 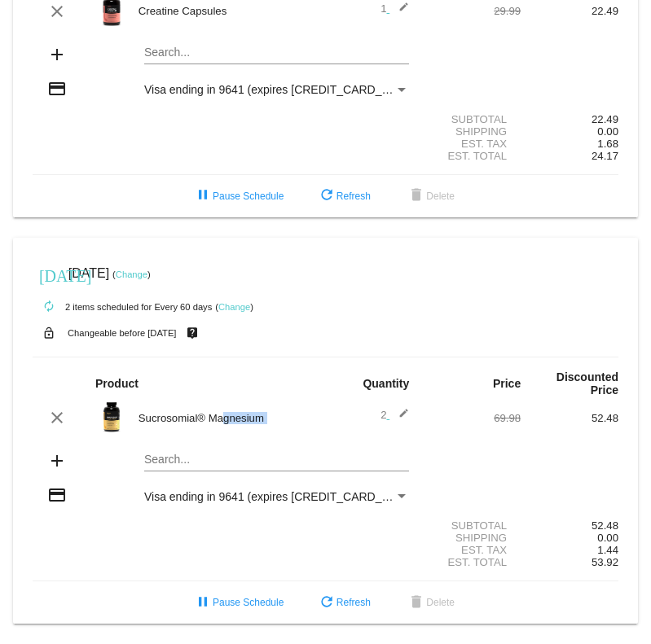 What do you see at coordinates (112, 416) in the screenshot?
I see `img: magnesium-carousel-1.png` at bounding box center [112, 416].